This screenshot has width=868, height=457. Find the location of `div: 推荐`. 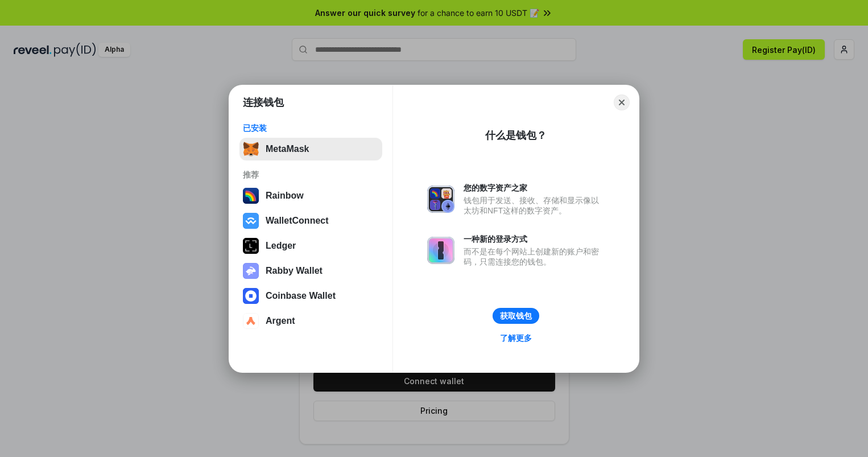

div: 推荐 is located at coordinates (310, 174).